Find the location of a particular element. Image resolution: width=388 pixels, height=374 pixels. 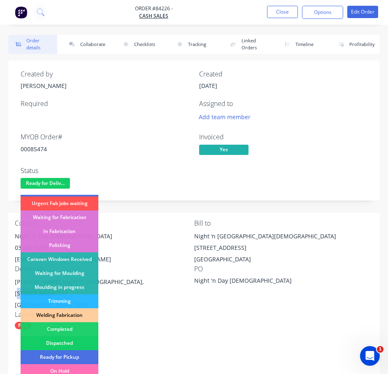

div: Bill to is located at coordinates (284, 223).